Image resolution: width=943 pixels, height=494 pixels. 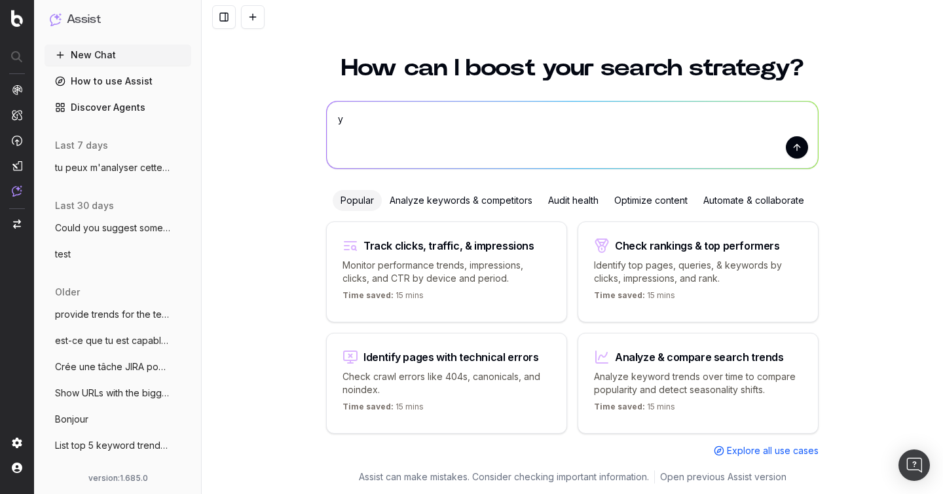 What do you see at coordinates (113, 393) in the screenshot?
I see `span: Show URLs with the biggest drop in impre` at bounding box center [113, 393].